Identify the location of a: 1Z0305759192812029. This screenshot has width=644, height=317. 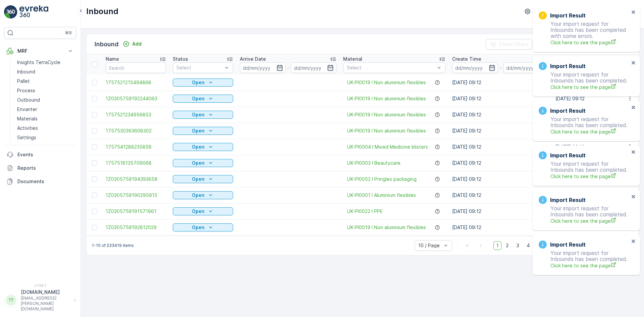
(136, 227).